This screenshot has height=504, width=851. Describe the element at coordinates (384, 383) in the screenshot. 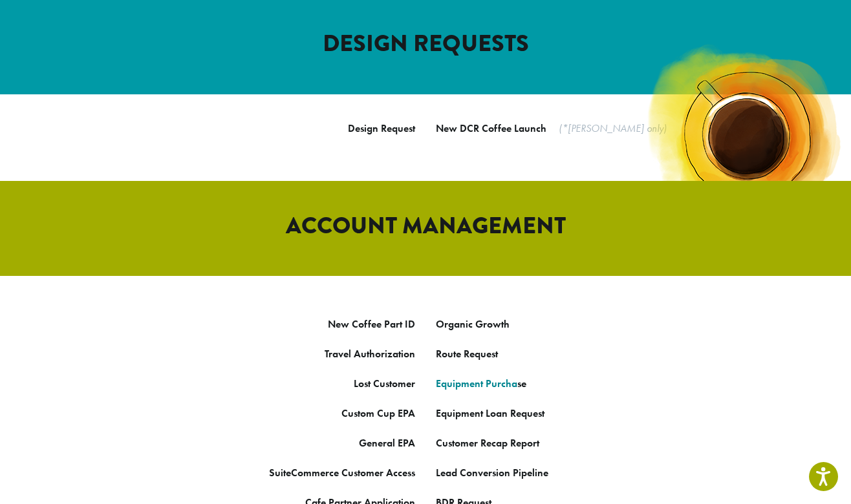

I see `a: Lost Customer` at that location.